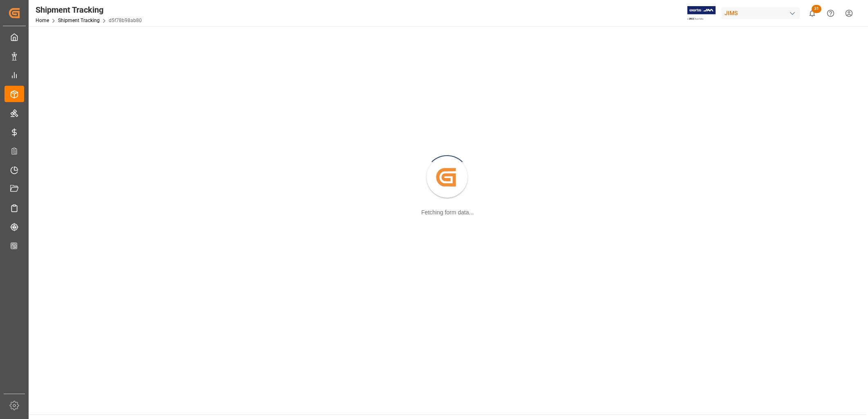  Describe the element at coordinates (88, 10) in the screenshot. I see `div: Shipment Tracking` at that location.